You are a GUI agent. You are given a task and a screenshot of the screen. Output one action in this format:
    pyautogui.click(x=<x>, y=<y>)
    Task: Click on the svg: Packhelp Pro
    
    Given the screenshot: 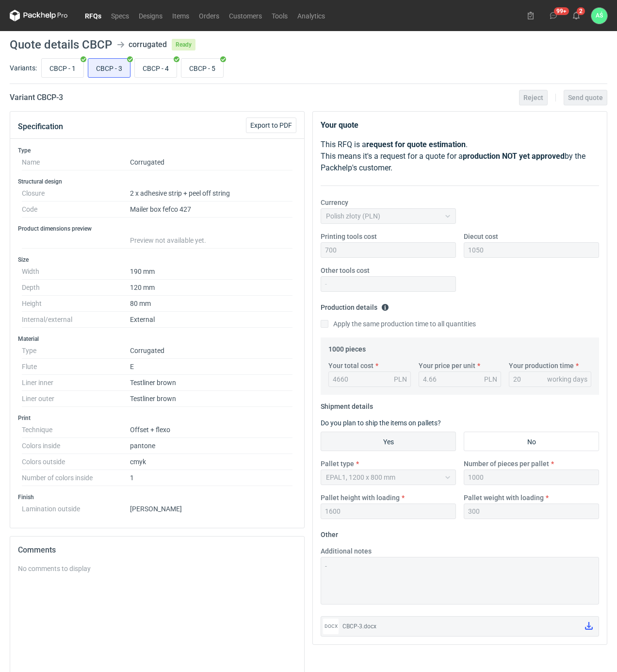 What is the action you would take?
    pyautogui.click(x=39, y=16)
    